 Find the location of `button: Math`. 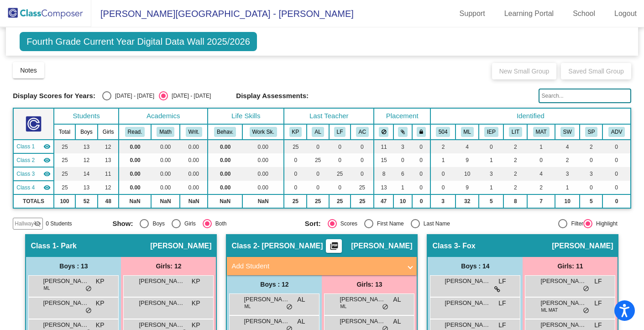

button: Math is located at coordinates (165, 132).